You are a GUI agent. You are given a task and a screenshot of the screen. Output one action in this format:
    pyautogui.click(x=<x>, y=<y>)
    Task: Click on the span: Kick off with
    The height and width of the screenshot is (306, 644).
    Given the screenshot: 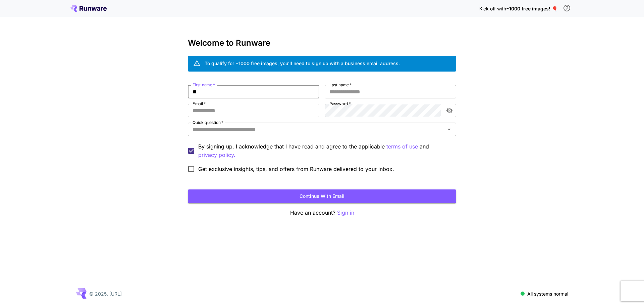 What is the action you would take?
    pyautogui.click(x=493, y=8)
    